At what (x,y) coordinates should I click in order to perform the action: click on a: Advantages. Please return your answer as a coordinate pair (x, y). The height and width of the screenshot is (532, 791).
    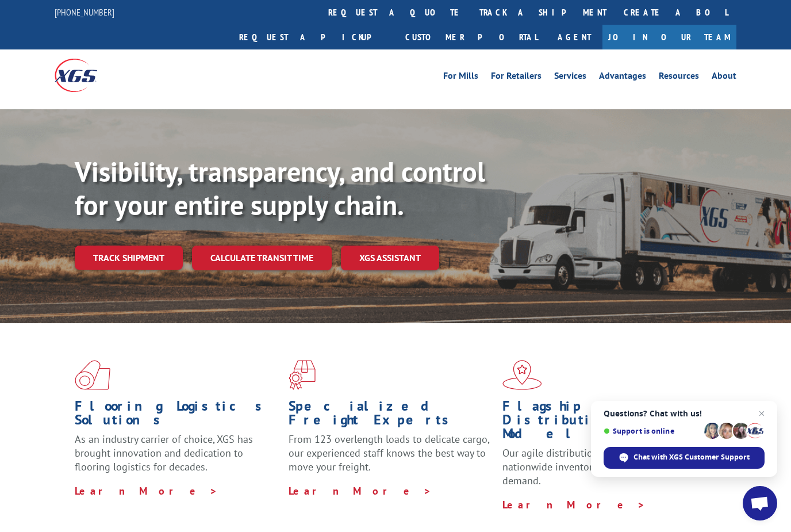
    Looking at the image, I should click on (623, 78).